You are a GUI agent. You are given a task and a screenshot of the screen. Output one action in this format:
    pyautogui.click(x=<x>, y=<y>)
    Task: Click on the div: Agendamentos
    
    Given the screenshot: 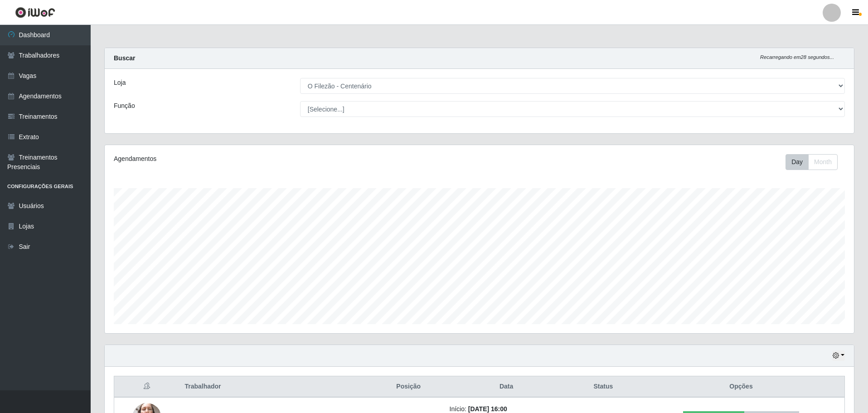 What is the action you would take?
    pyautogui.click(x=262, y=159)
    